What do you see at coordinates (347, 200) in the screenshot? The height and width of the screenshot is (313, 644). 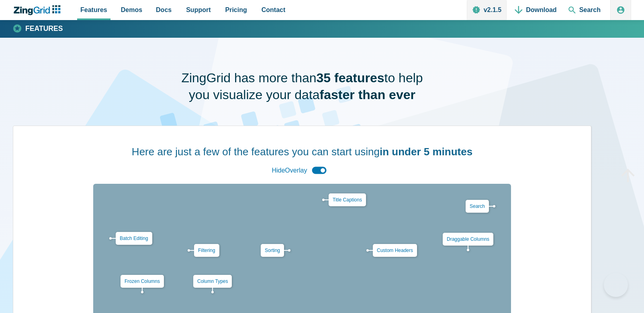 I see `a: Title Captions` at bounding box center [347, 200].